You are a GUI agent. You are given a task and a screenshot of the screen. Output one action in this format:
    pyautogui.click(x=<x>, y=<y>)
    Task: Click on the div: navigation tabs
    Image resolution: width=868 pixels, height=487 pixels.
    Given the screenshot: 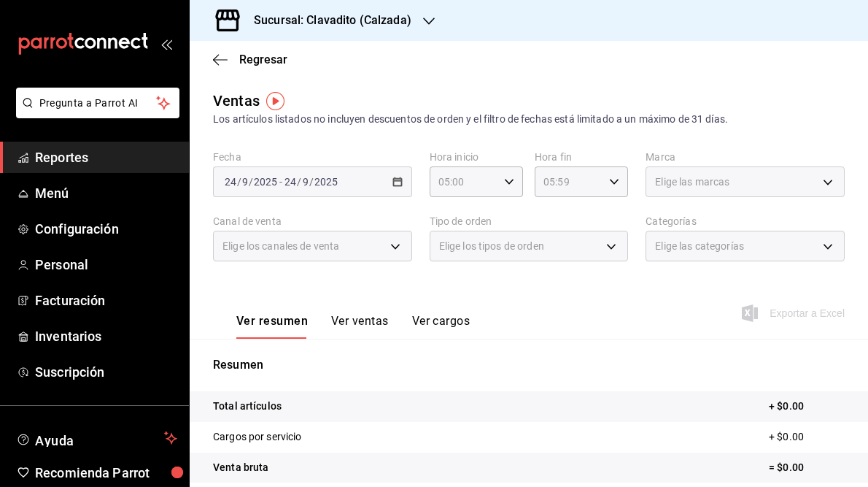 What is the action you would take?
    pyautogui.click(x=353, y=326)
    